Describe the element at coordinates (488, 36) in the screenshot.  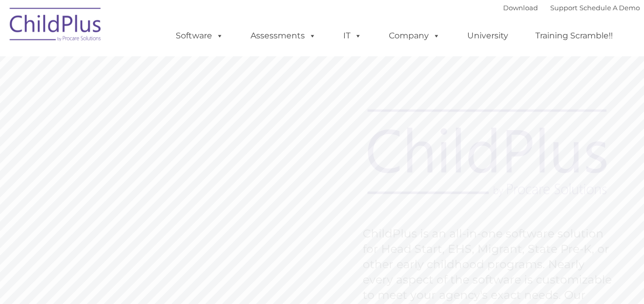
I see `a: University` at that location.